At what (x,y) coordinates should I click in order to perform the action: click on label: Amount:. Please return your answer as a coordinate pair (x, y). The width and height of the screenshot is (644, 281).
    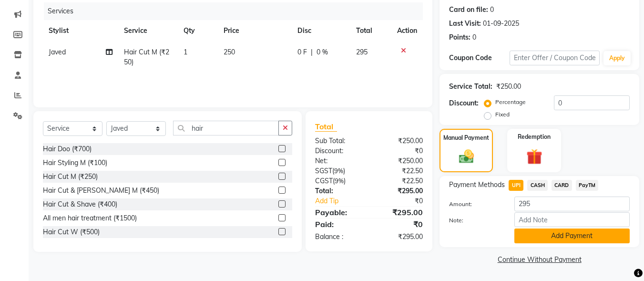
    Looking at the image, I should click on (475, 204).